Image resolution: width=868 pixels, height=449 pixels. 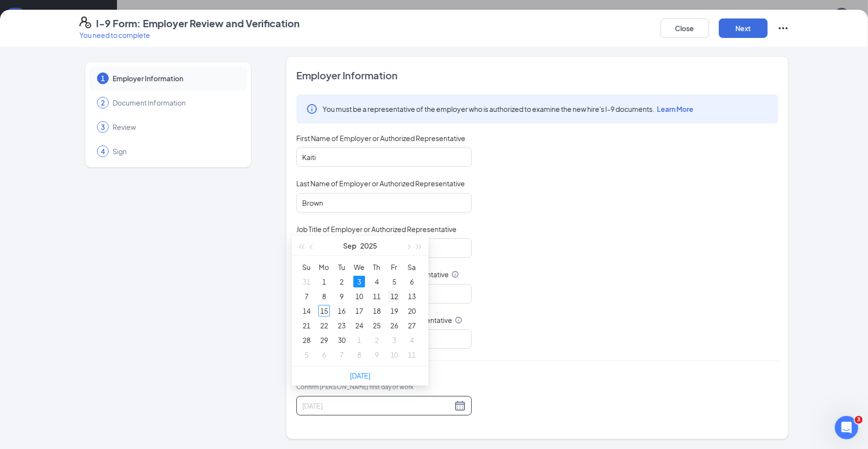 What do you see at coordinates (307, 340) in the screenshot?
I see `div: 28` at bounding box center [307, 340].